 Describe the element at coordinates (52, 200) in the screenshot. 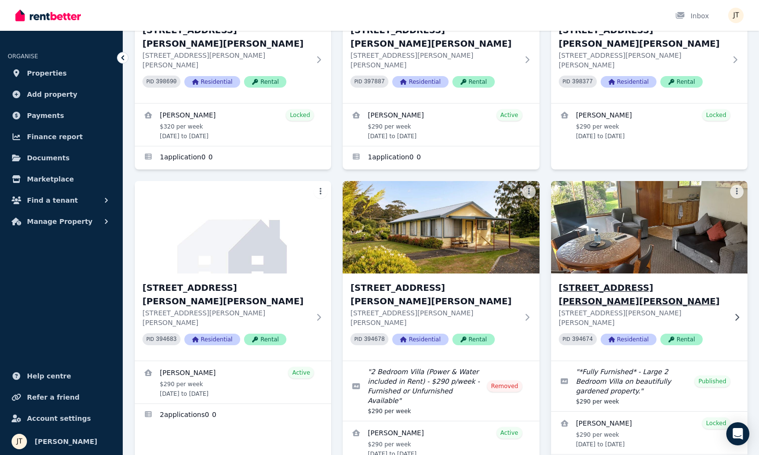

I see `span: Find a tenant` at that location.